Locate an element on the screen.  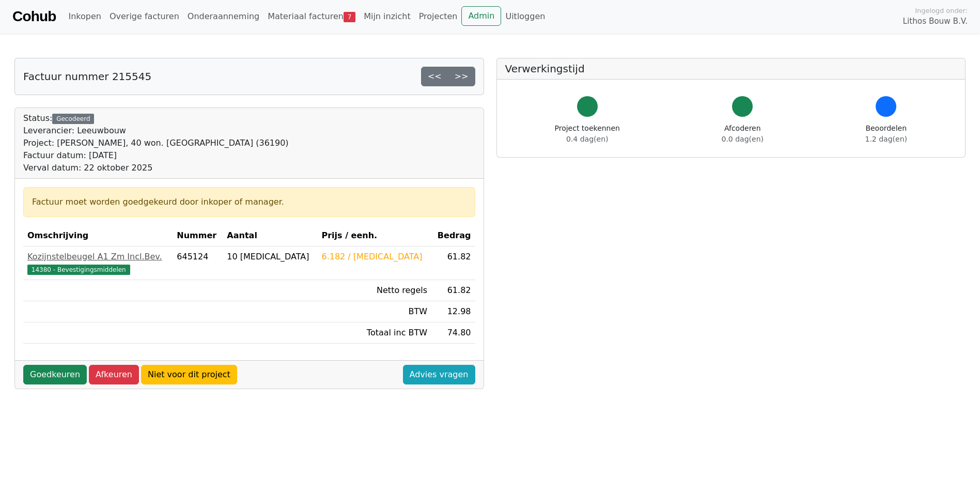
a: Admin is located at coordinates (481, 16).